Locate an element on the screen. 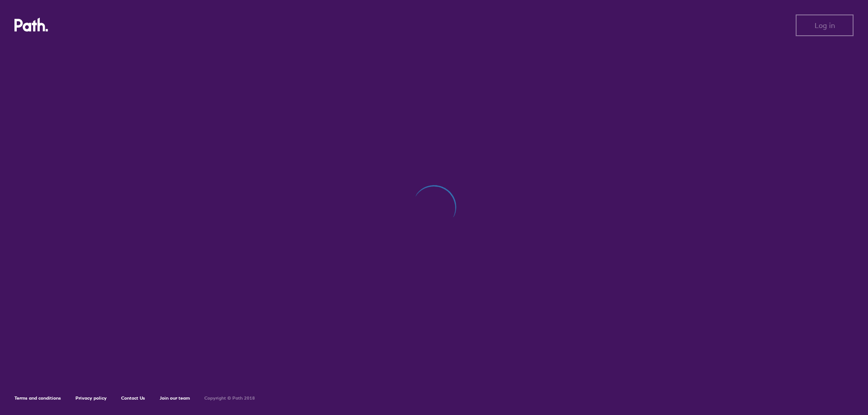 The image size is (868, 415). a: Contact Us is located at coordinates (133, 397).